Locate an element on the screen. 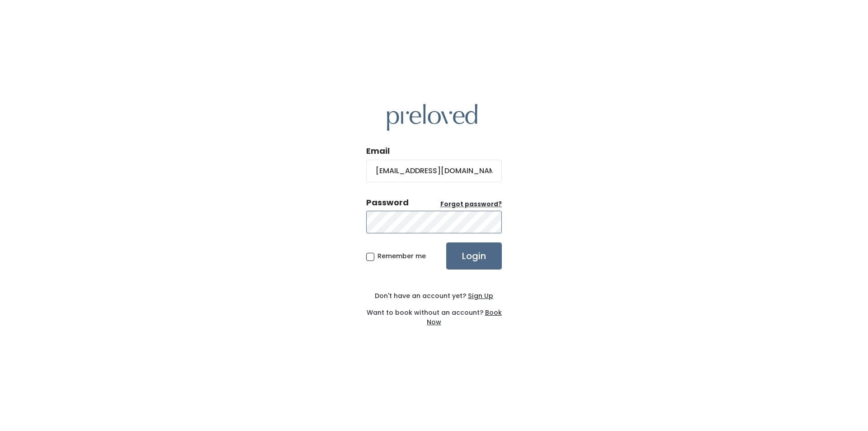  a: Sign Up is located at coordinates (480, 296).